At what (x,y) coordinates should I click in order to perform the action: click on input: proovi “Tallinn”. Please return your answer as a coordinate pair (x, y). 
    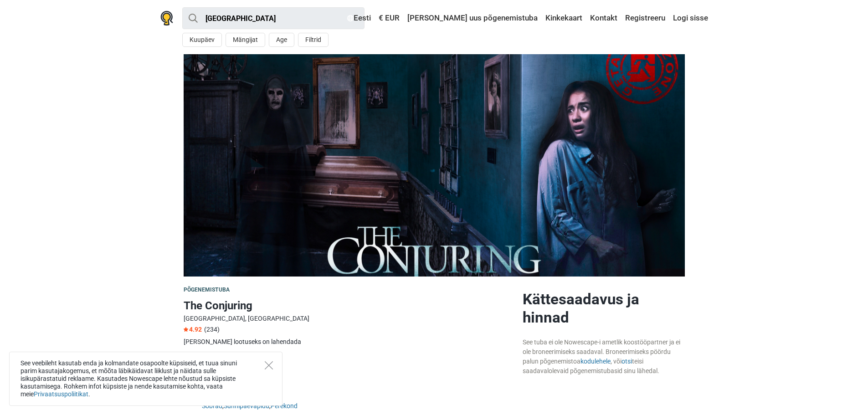
    Looking at the image, I should click on (273, 18).